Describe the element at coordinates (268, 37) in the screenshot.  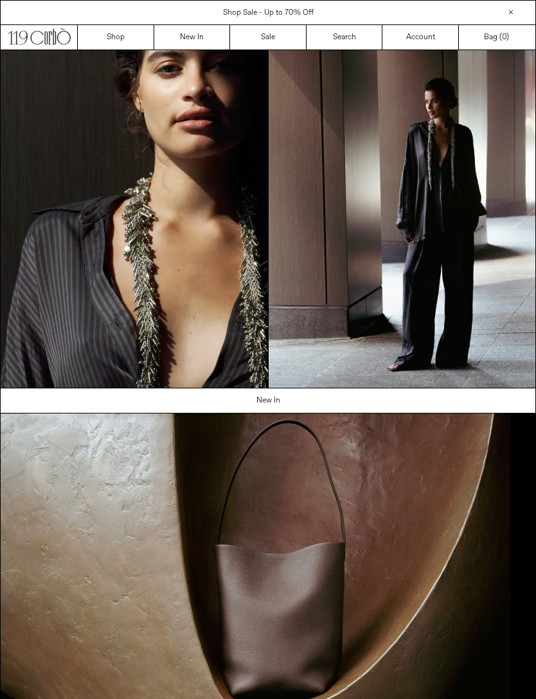
I see `a: Sale` at that location.